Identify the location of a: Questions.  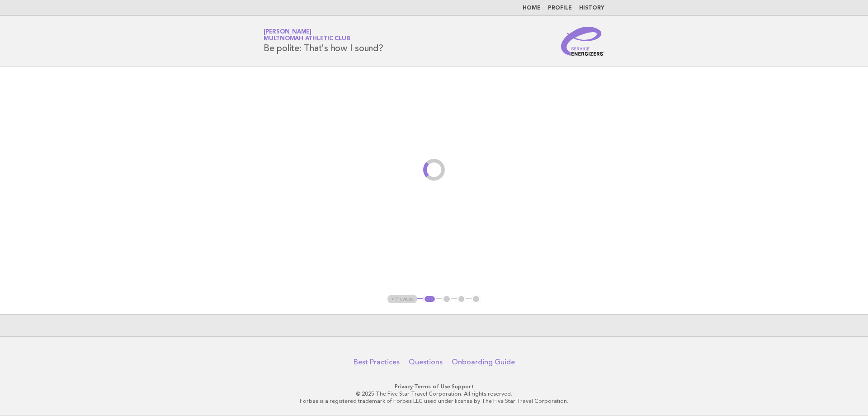
(425, 362).